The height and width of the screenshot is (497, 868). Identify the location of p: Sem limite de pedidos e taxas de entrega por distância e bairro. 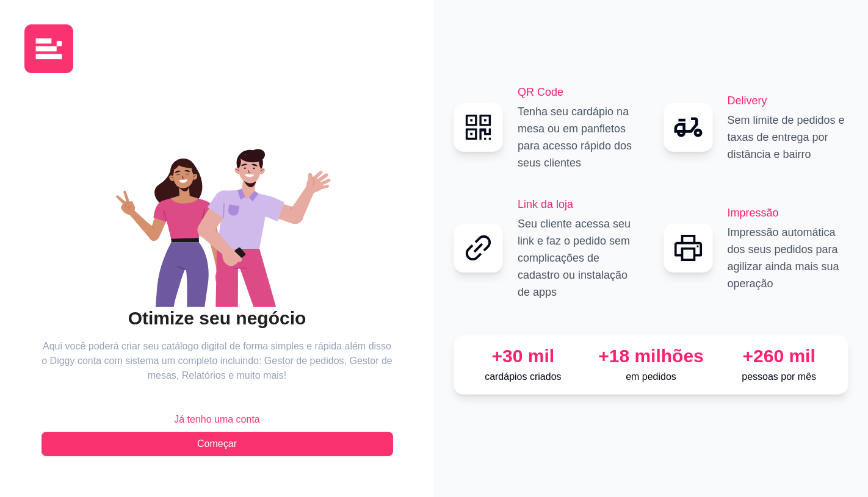
(788, 137).